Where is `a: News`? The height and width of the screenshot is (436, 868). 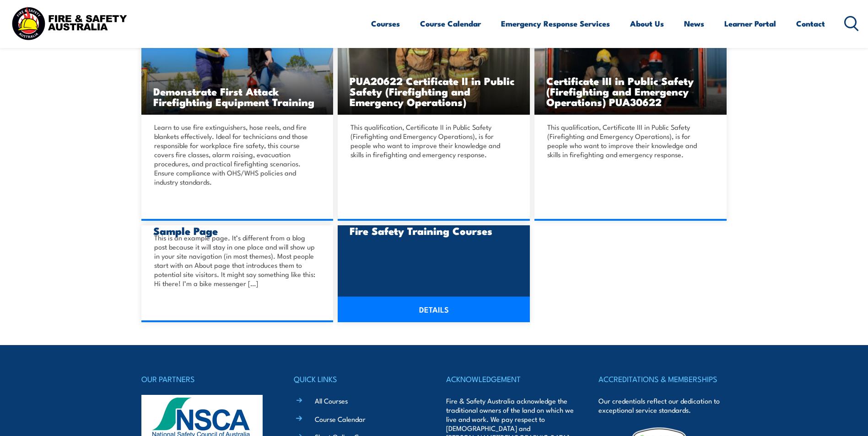 a: News is located at coordinates (694, 23).